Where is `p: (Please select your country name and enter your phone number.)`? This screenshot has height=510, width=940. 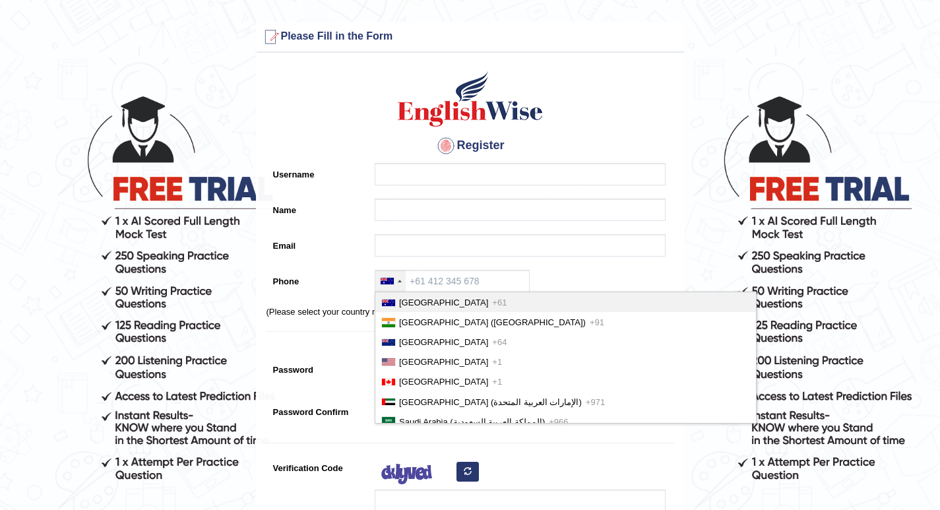
p: (Please select your country name and enter your phone number.) is located at coordinates (470, 311).